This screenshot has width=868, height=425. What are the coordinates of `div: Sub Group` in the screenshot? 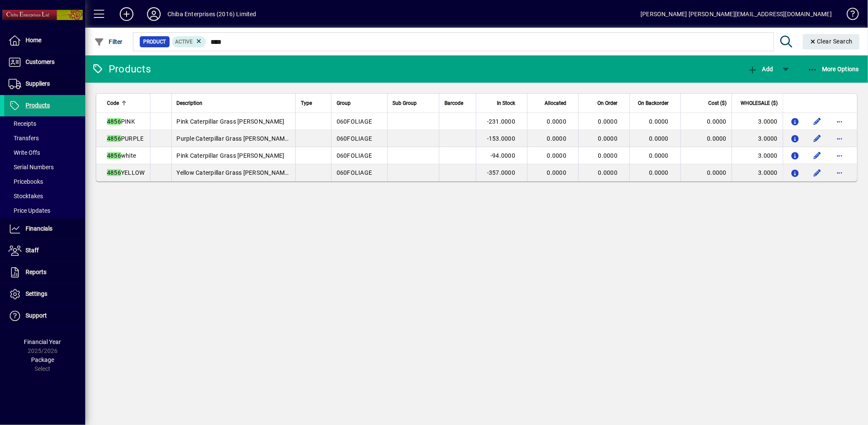 It's located at (413, 103).